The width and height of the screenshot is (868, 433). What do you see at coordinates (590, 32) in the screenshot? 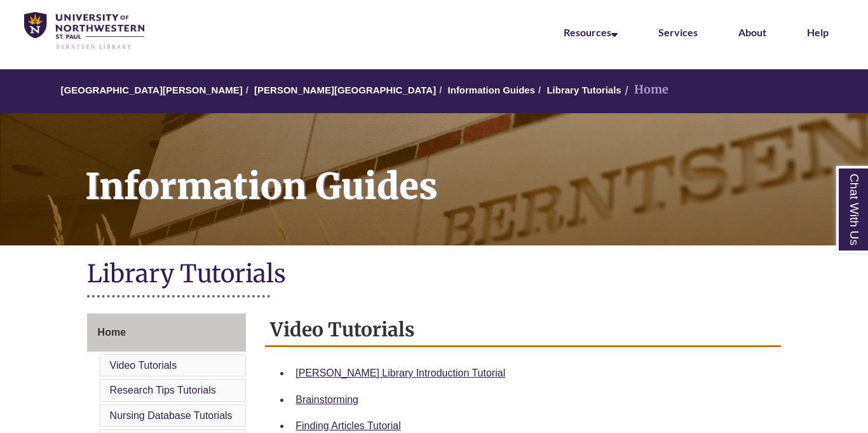
I see `a: Resources` at bounding box center [590, 32].